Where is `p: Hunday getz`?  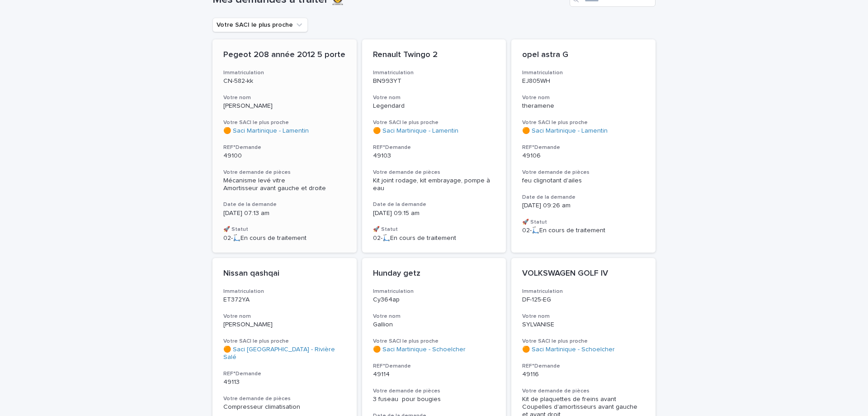
p: Hunday getz is located at coordinates (434, 273).